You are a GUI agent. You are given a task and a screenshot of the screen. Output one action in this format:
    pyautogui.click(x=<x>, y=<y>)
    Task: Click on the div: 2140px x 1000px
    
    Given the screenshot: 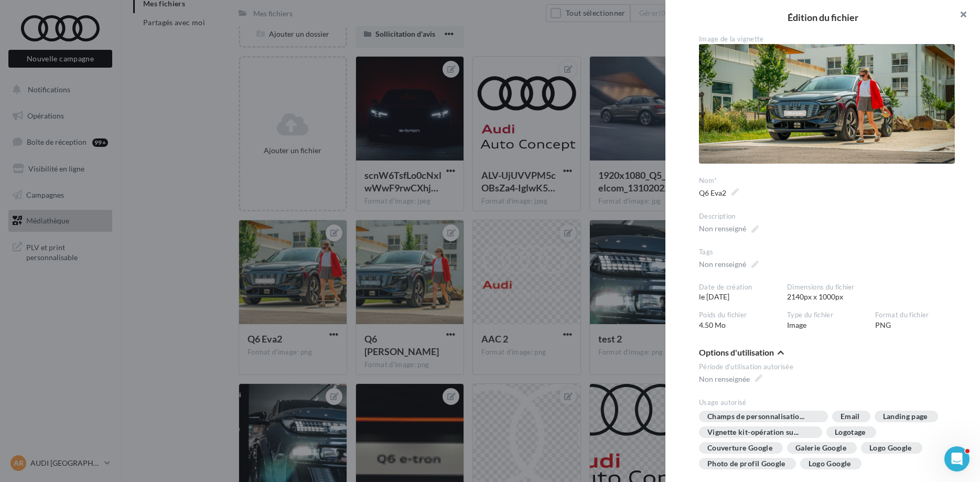 What is the action you would take?
    pyautogui.click(x=875, y=293)
    